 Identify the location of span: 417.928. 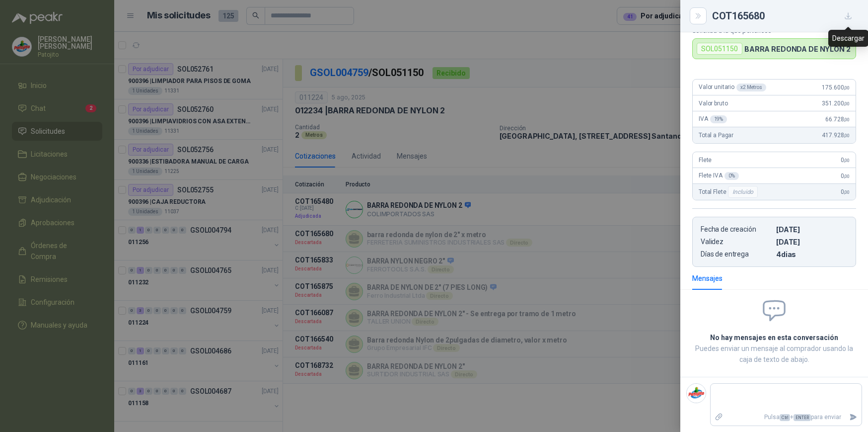
(835, 135).